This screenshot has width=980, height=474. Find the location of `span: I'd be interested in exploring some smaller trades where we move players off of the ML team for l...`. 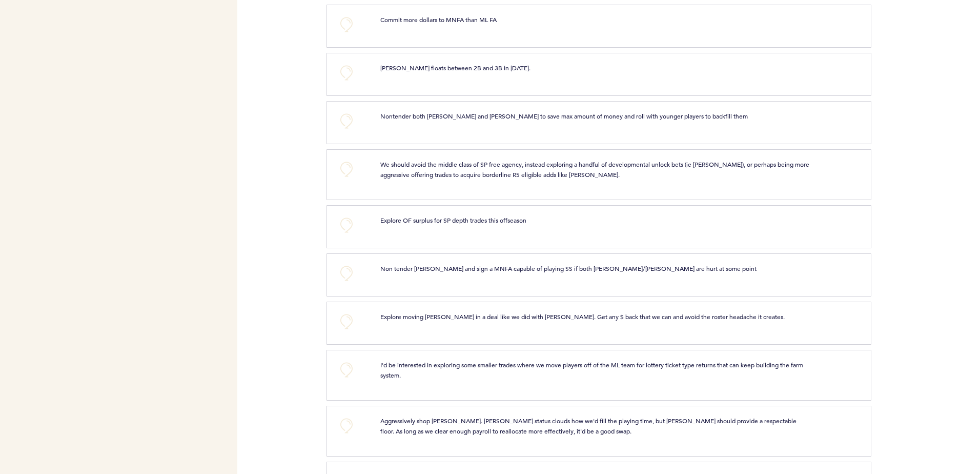

span: I'd be interested in exploring some smaller trades where we move players off of the ML team for l... is located at coordinates (593, 370).